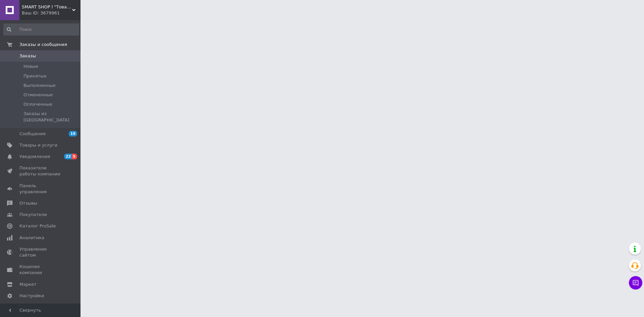  What do you see at coordinates (40, 189) in the screenshot?
I see `span: Панель управления` at bounding box center [40, 189].